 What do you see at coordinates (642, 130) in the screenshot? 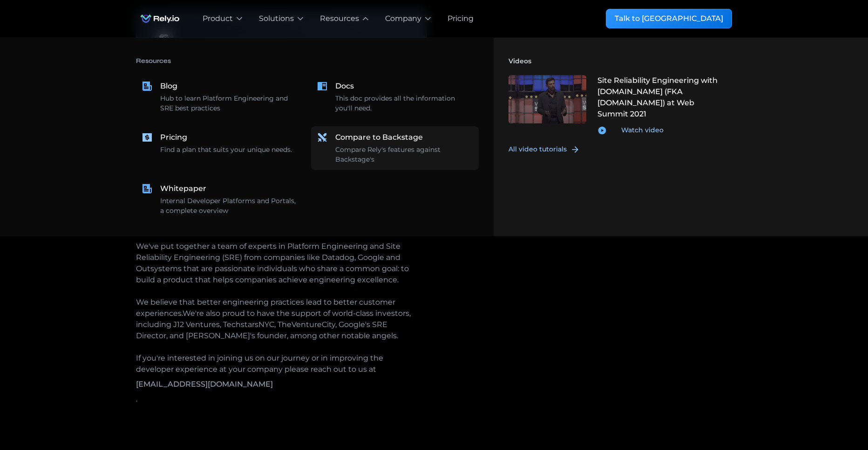
I see `div: Watch video` at bounding box center [642, 130].